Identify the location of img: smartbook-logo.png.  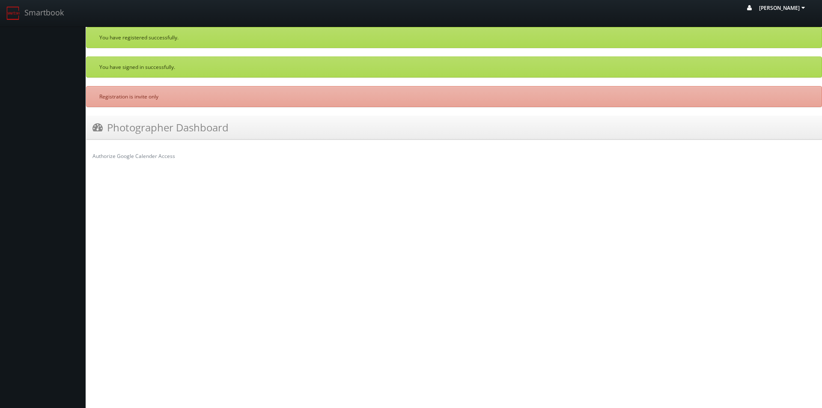
(13, 13).